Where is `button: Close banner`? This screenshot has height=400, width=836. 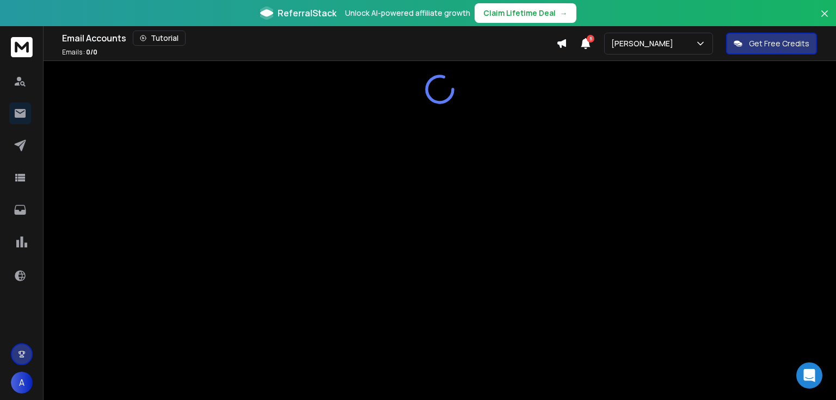
button: Close banner is located at coordinates (825, 20).